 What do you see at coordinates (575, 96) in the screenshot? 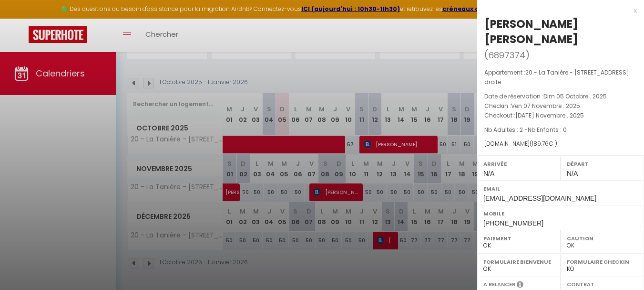
I see `span: Dim 05 Octobre . 2025` at bounding box center [575, 96].